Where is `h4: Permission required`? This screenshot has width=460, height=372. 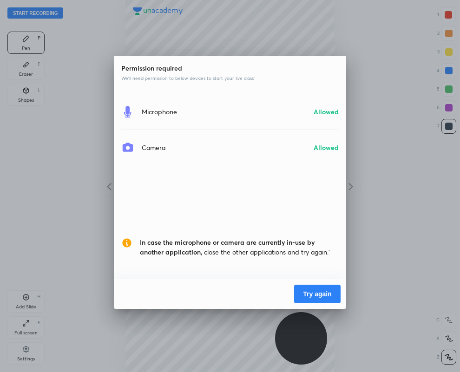 h4: Permission required is located at coordinates (230, 68).